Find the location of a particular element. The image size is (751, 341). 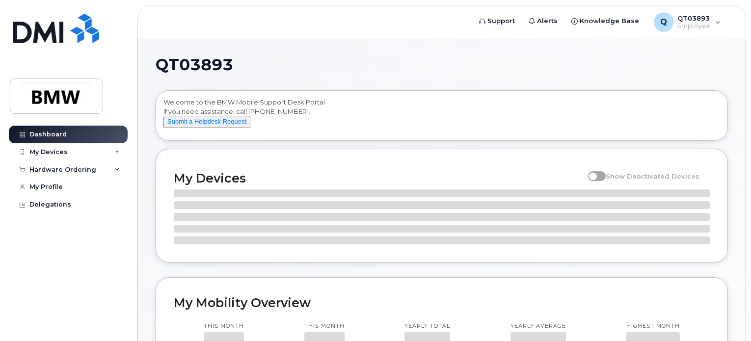

span: Show Deactivated Devices is located at coordinates (652, 176).